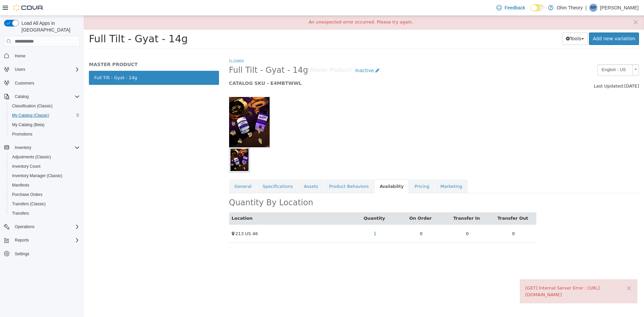 This screenshot has width=644, height=317. What do you see at coordinates (42, 253) in the screenshot?
I see `button: Settings` at bounding box center [42, 253].